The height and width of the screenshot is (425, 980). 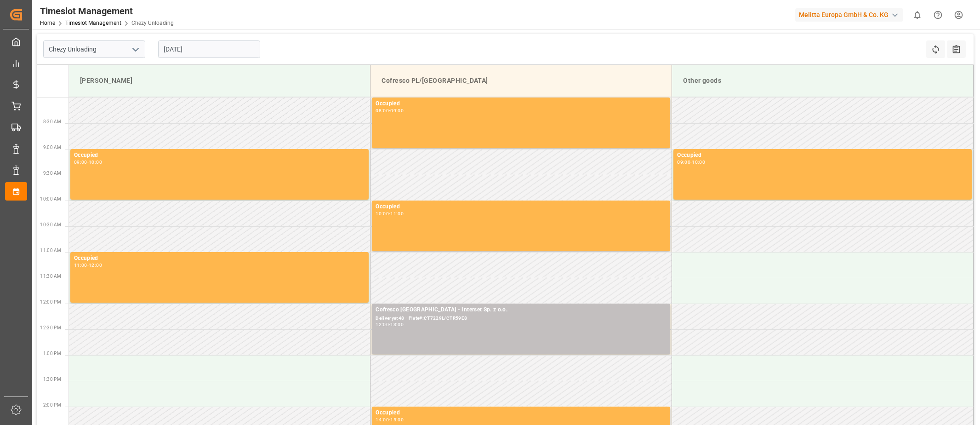 What do you see at coordinates (52, 173) in the screenshot?
I see `span: 9:30 AM` at bounding box center [52, 173].